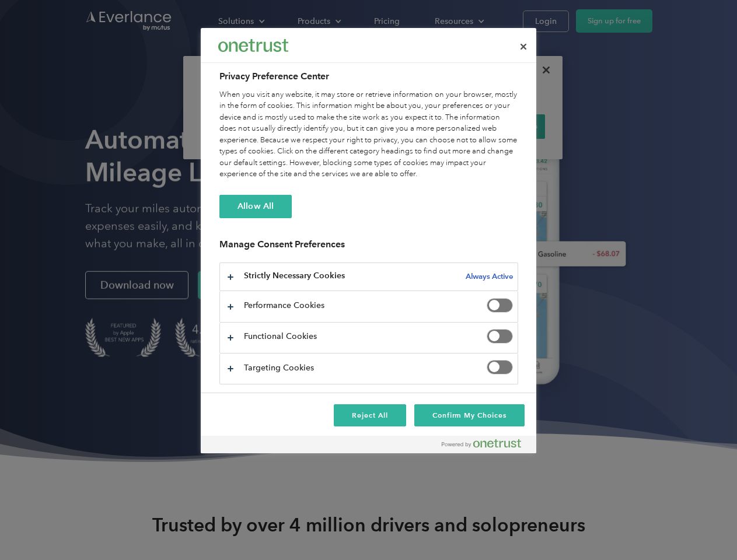  I want to click on button: Reject All, so click(370, 415).